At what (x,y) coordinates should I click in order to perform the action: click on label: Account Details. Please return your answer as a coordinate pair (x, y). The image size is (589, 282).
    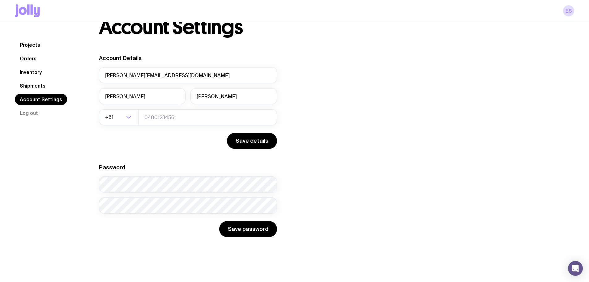
    Looking at the image, I should click on (120, 58).